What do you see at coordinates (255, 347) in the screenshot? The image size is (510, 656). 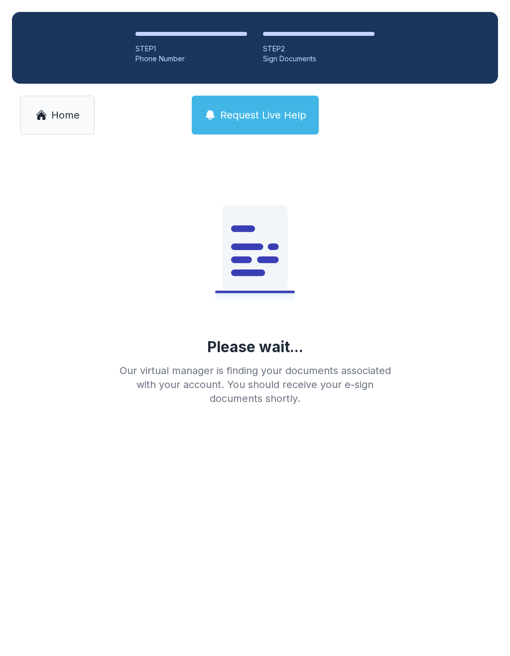 I see `div: Please wait...` at bounding box center [255, 347].